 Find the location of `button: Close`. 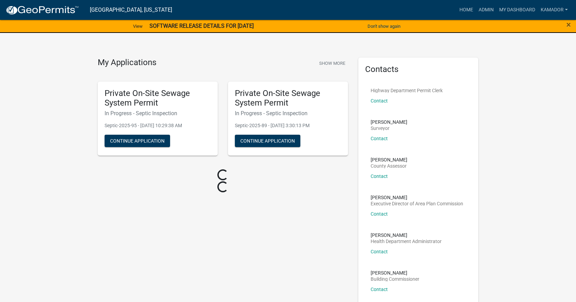

button: Close is located at coordinates (568, 25).